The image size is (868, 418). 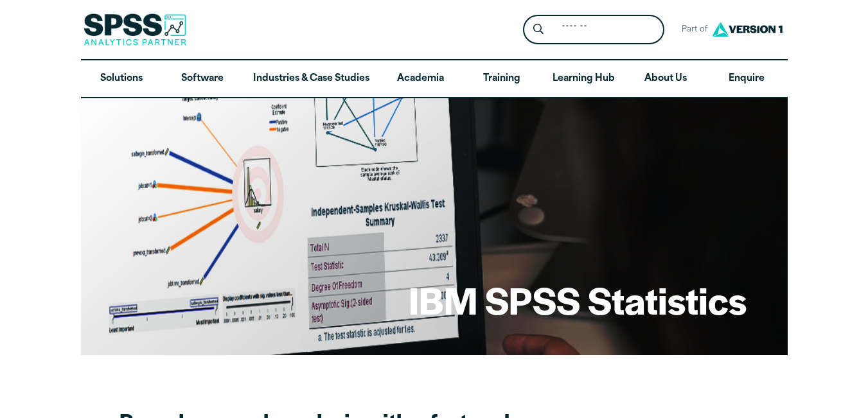 I want to click on a: About Us, so click(x=666, y=79).